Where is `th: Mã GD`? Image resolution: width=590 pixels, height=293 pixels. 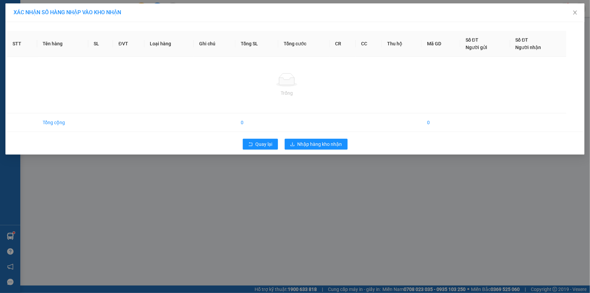
th: Mã GD is located at coordinates (441, 44).